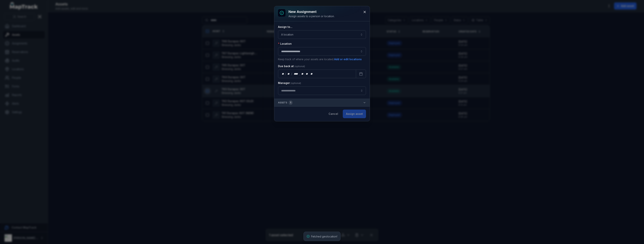 The width and height of the screenshot is (644, 244). Describe the element at coordinates (285, 103) in the screenshot. I see `span: Assets` at that location.